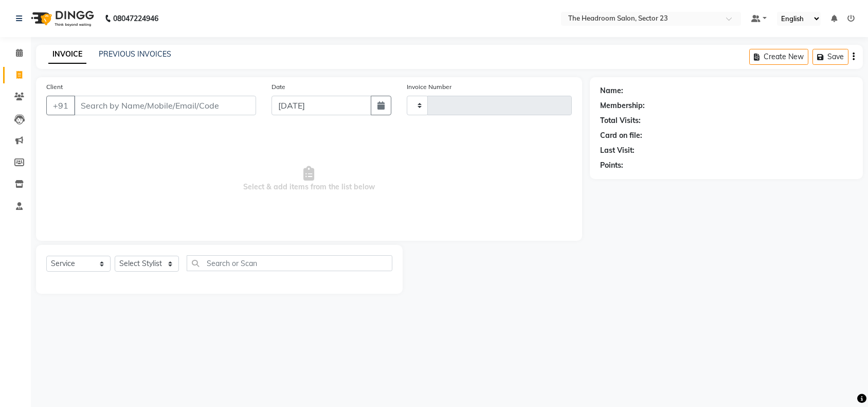 The height and width of the screenshot is (407, 868). What do you see at coordinates (830, 56) in the screenshot?
I see `button: Save` at bounding box center [830, 56].